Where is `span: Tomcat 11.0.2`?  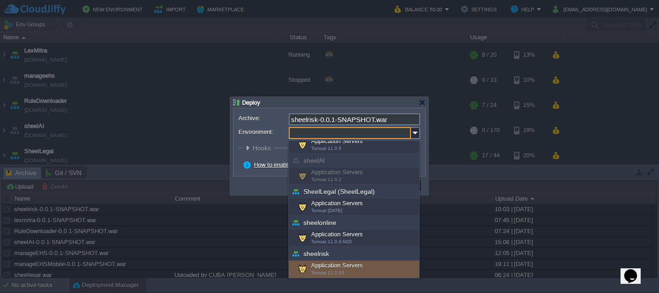
span: Tomcat 11.0.2 is located at coordinates (326, 179).